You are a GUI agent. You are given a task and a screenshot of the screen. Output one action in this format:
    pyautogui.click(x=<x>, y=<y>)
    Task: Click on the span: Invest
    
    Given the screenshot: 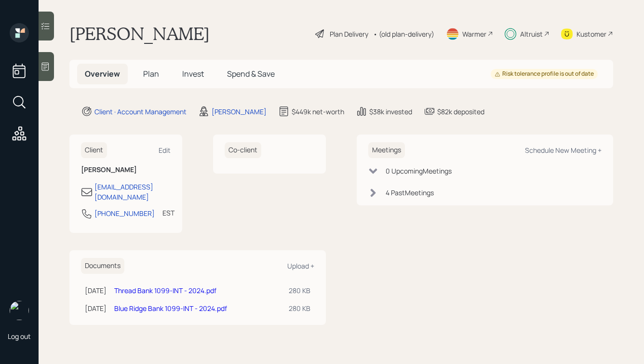 What is the action you would take?
    pyautogui.click(x=193, y=74)
    